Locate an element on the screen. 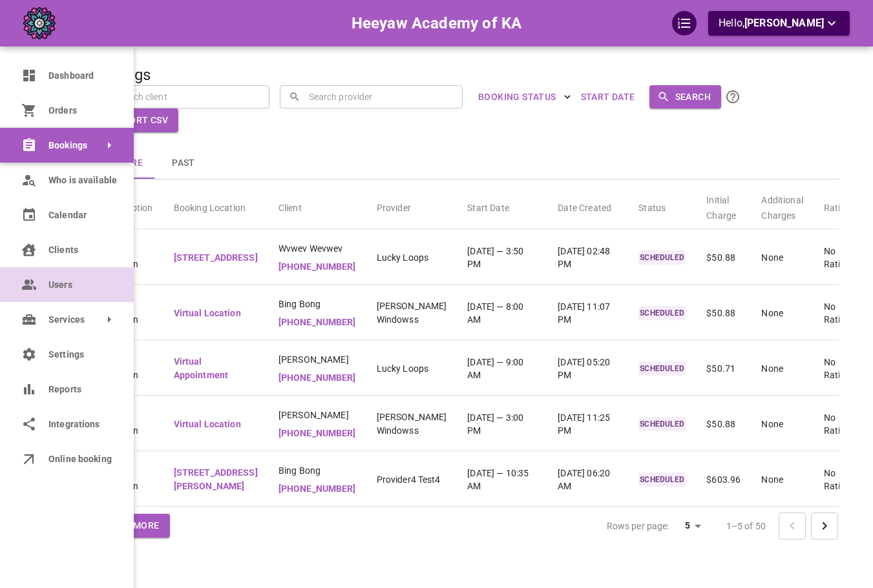 The image size is (873, 588). button: BOOKING STATUS is located at coordinates (524, 97).